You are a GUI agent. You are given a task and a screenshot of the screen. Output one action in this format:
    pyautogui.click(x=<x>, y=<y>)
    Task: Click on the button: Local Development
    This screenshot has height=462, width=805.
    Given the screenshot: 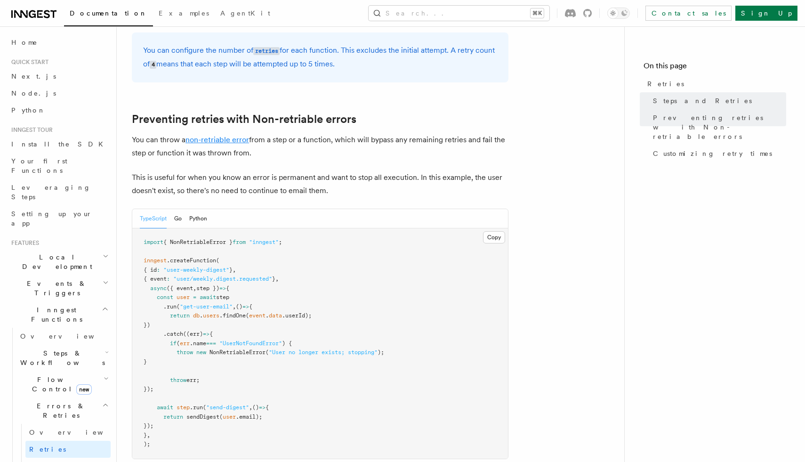 What is the action you would take?
    pyautogui.click(x=59, y=262)
    